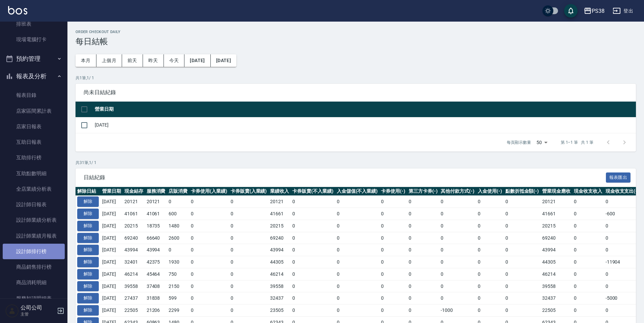 The width and height of the screenshot is (644, 323). Describe the element at coordinates (457, 310) in the screenshot. I see `td: -1000` at that location.